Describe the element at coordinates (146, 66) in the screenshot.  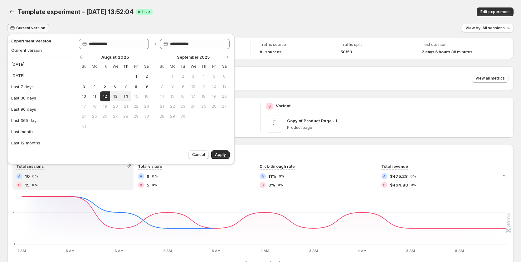
I see `span: Sa` at that location.